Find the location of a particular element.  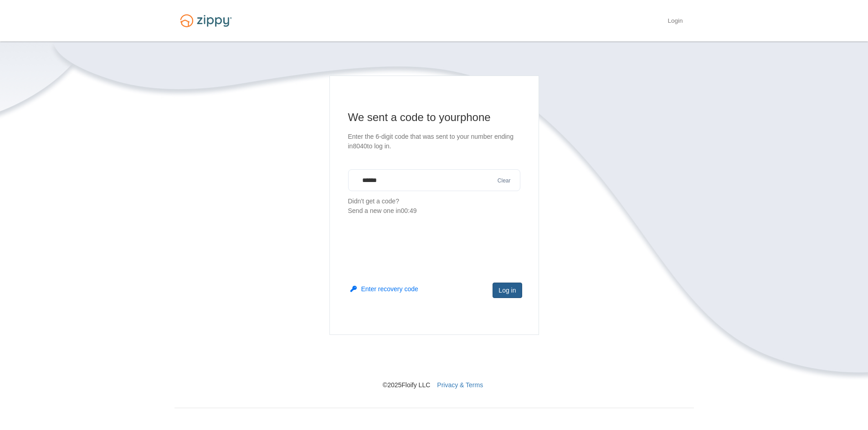

img: Logo is located at coordinates (206, 21).